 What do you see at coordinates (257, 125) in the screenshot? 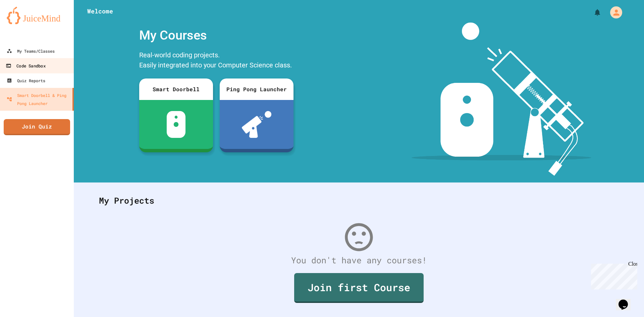
I see `img: ppl-with-ball.png` at bounding box center [257, 125].